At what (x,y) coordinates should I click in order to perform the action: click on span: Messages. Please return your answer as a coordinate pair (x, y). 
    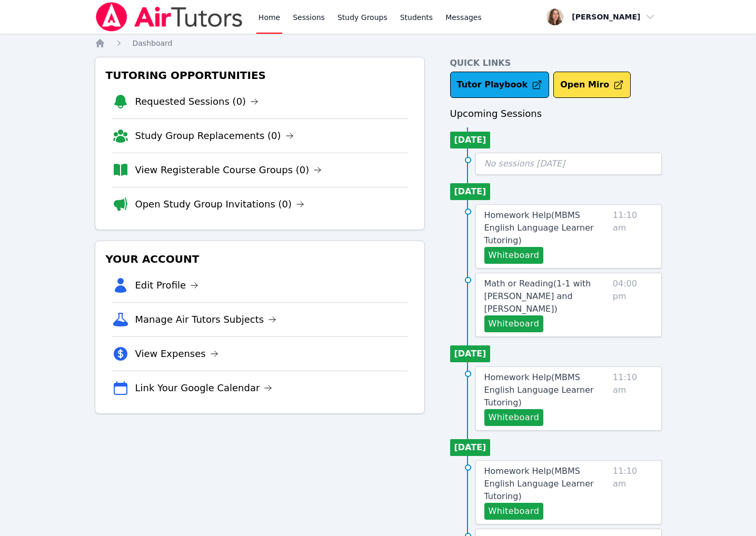
    Looking at the image, I should click on (463, 17).